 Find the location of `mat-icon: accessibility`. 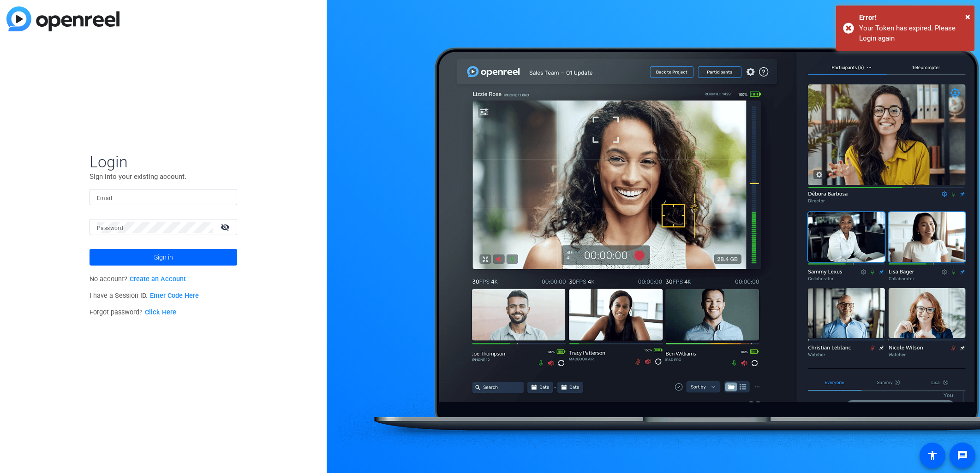

mat-icon: accessibility is located at coordinates (932, 456).